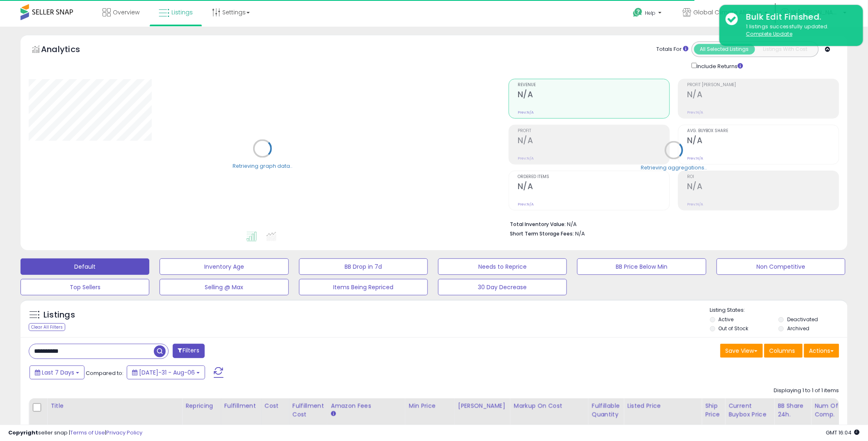 The width and height of the screenshot is (868, 441). Describe the element at coordinates (57, 373) in the screenshot. I see `button: Last 7 Days` at that location.